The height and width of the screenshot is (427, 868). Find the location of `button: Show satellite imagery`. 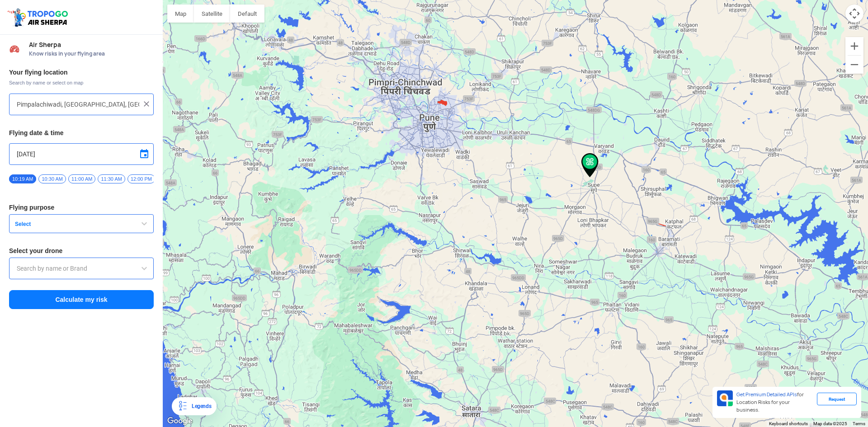

button: Show satellite imagery is located at coordinates (212, 14).